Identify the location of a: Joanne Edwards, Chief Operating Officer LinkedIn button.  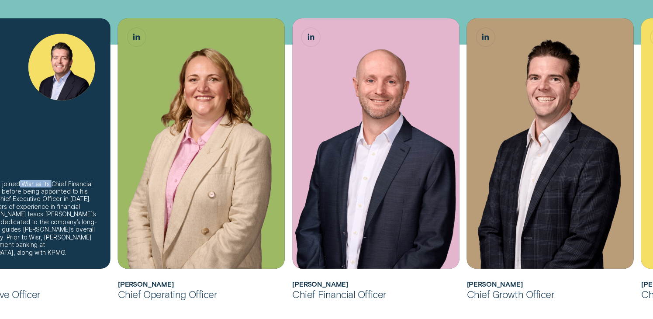
(137, 37).